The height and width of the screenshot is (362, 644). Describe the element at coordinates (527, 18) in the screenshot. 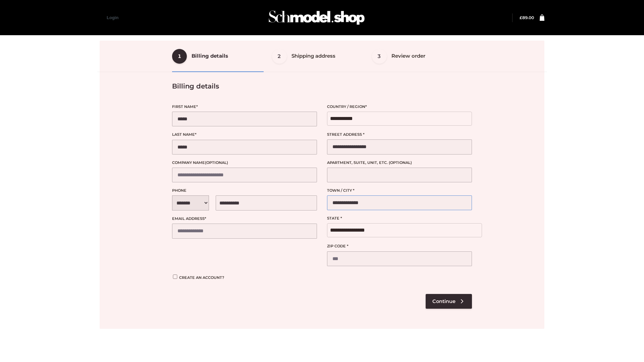

I see `a: £89.00` at that location.